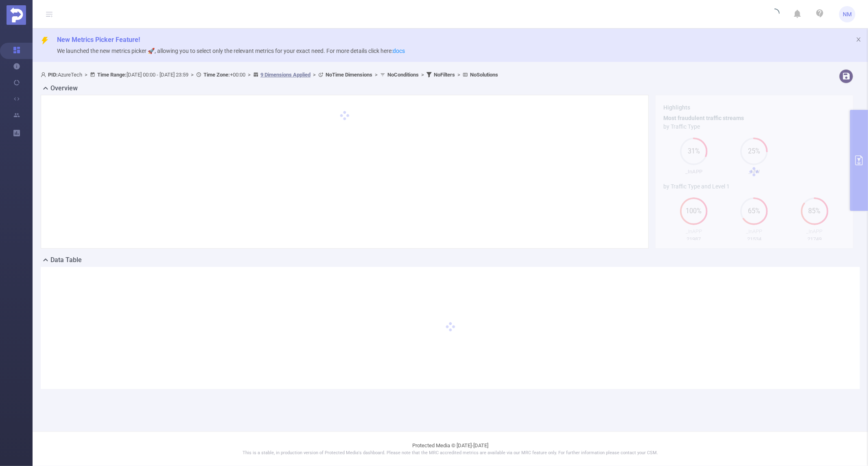 Image resolution: width=868 pixels, height=466 pixels. I want to click on img: Protected Media, so click(16, 15).